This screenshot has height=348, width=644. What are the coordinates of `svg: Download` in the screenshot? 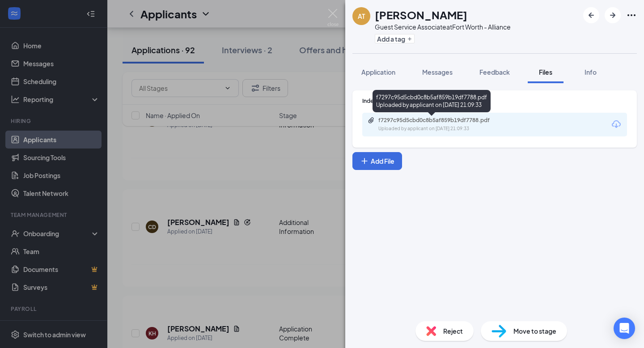 It's located at (616, 124).